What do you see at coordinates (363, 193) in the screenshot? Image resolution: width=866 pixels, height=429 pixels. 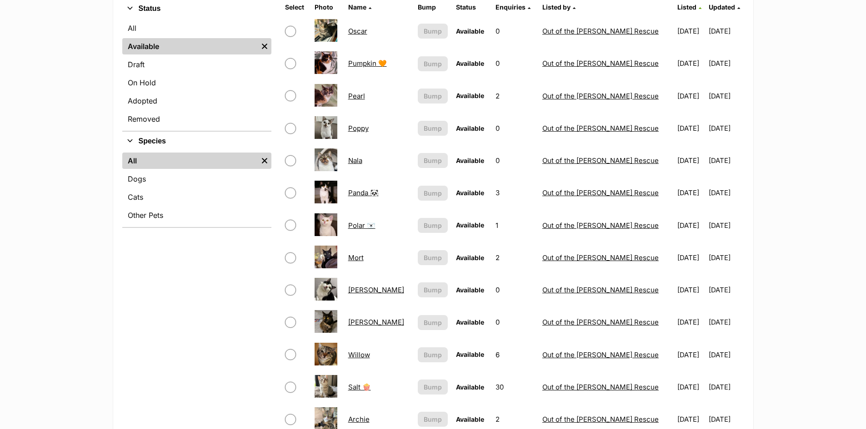 I see `a: Panda 🐼` at bounding box center [363, 193].